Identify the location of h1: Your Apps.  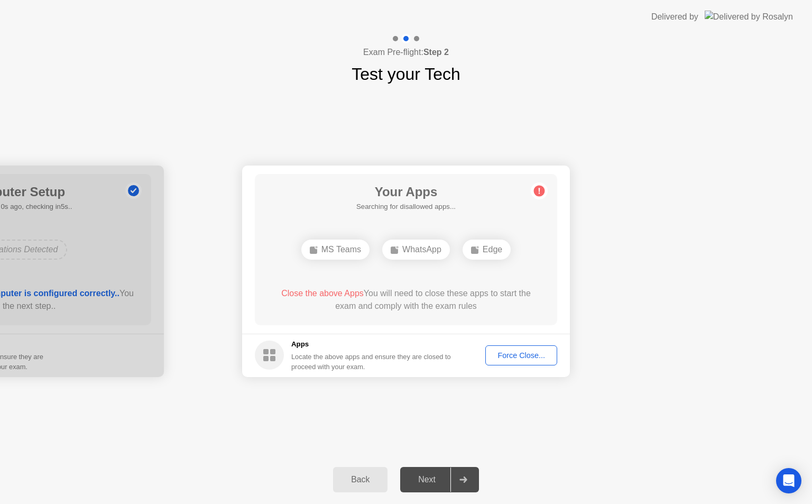
(406, 192).